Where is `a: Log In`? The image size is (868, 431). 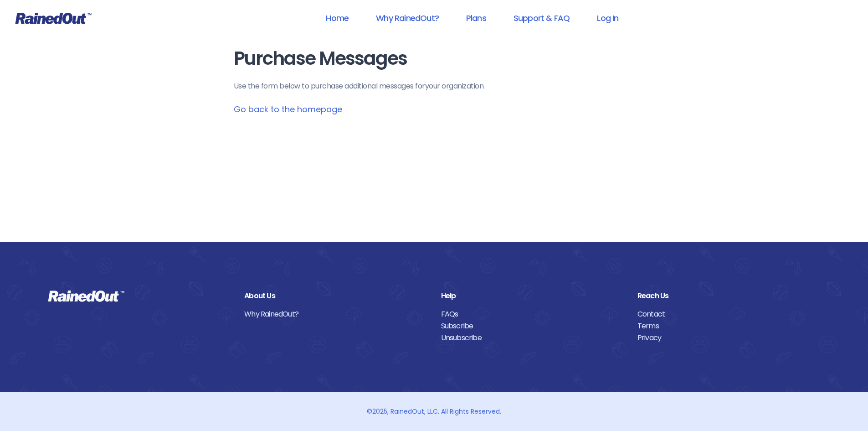 a: Log In is located at coordinates (608, 17).